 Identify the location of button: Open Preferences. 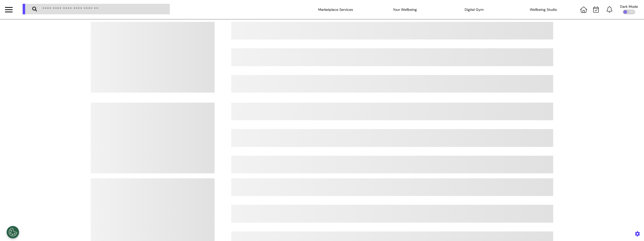
(13, 232).